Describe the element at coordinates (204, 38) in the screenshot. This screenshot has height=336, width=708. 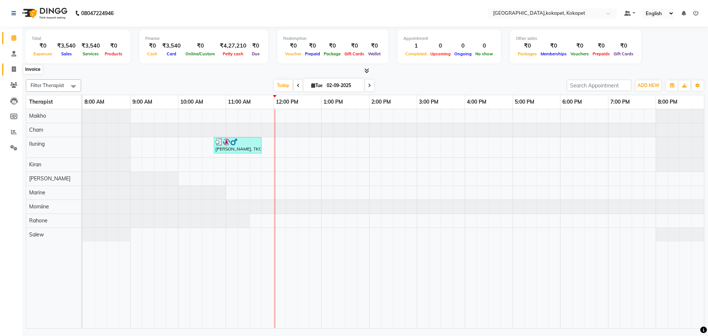
I see `div: Finance` at that location.